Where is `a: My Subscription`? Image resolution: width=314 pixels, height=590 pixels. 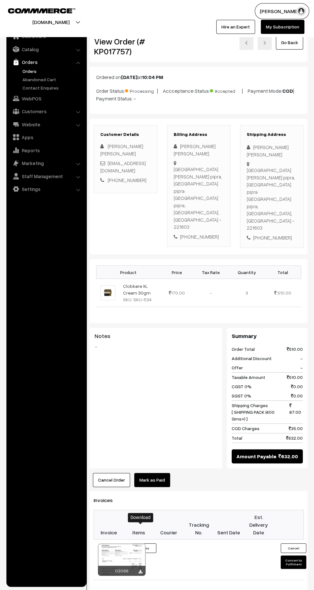
a: My Subscription is located at coordinates (282, 27).